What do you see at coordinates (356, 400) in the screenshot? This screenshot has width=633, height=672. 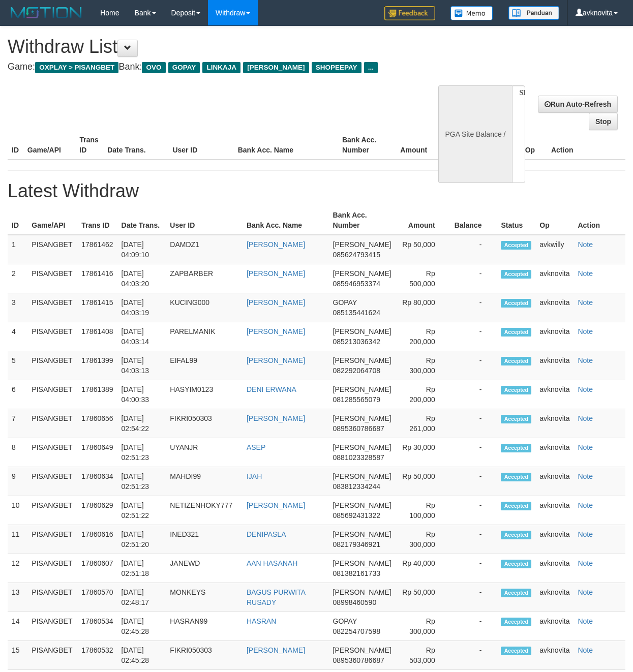 I see `span: 081285565079` at bounding box center [356, 400].